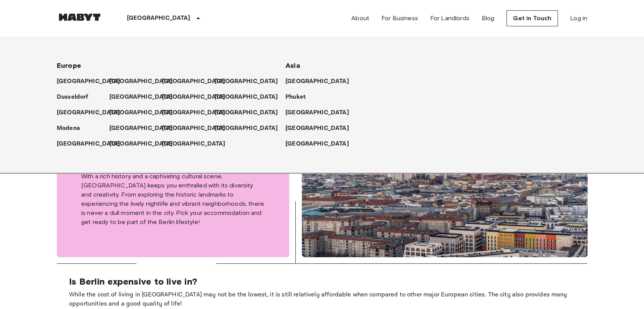 Image resolution: width=644 pixels, height=309 pixels. I want to click on p: Dusseldorf, so click(72, 97).